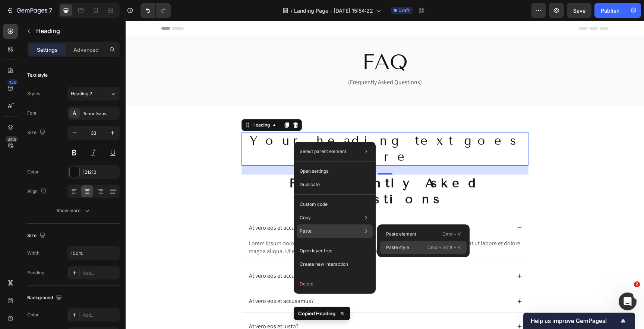  Describe the element at coordinates (148, 306) in the screenshot. I see `p: At vero eos et iusto?` at that location.